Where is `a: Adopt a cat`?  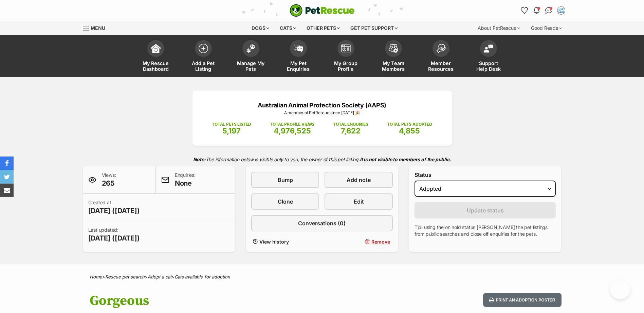
a: Adopt a cat is located at coordinates (159, 277).